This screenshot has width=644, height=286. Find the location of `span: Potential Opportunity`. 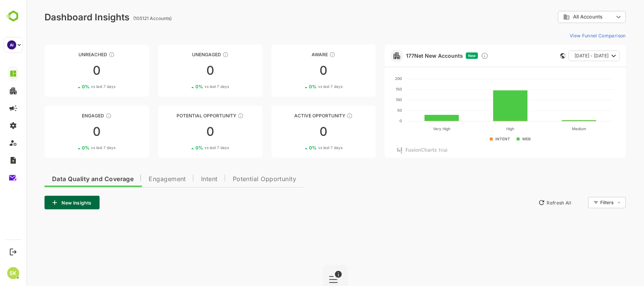

span: Potential Opportunity is located at coordinates (238, 180).